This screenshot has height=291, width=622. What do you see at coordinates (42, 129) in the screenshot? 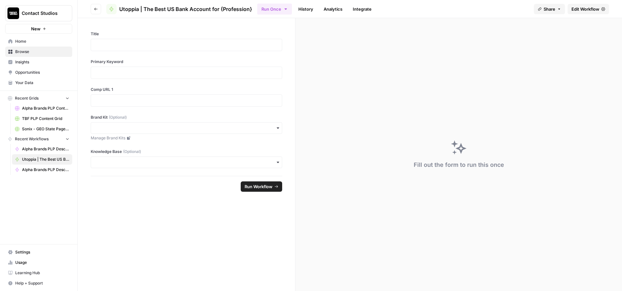
I see `a: Sonix - GEO State Pages Grid` at bounding box center [42, 129].